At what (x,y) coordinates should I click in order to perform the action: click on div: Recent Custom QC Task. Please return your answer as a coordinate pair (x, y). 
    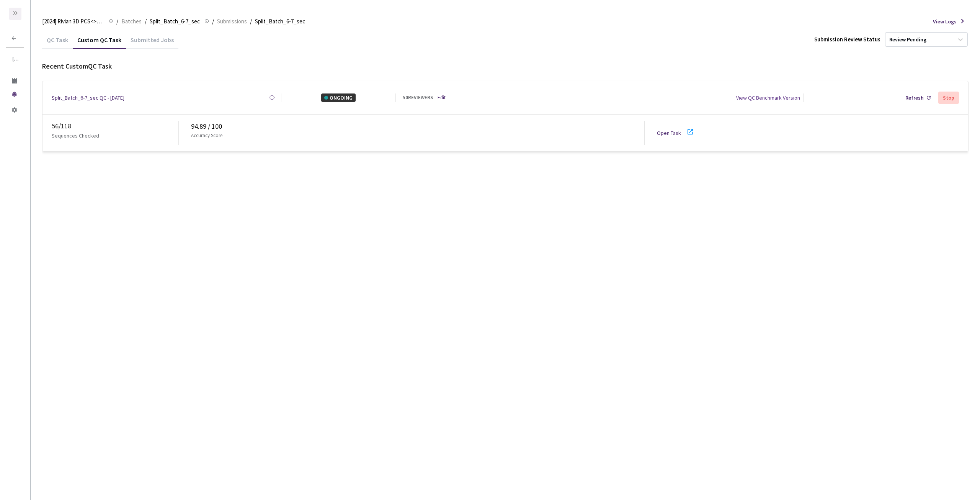
    Looking at the image, I should click on (505, 66).